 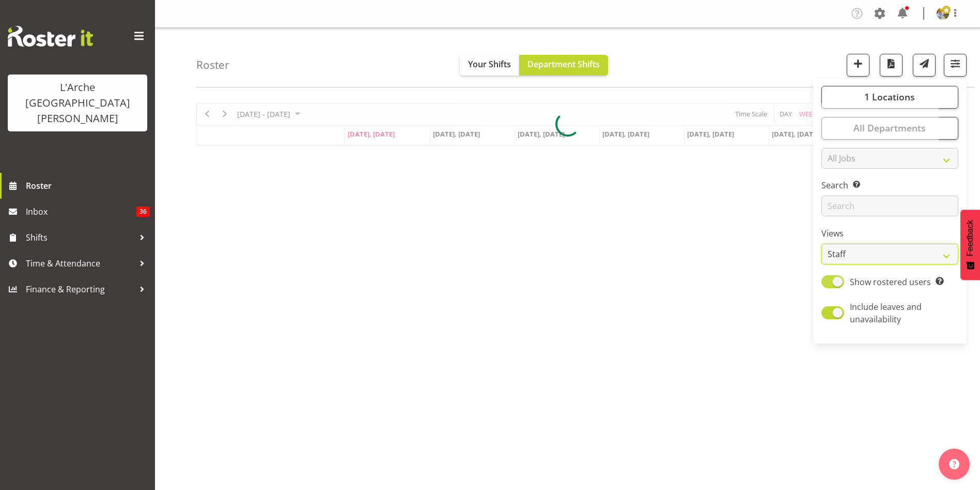 I want to click on button: Feedback - Show survey, so click(x=970, y=245).